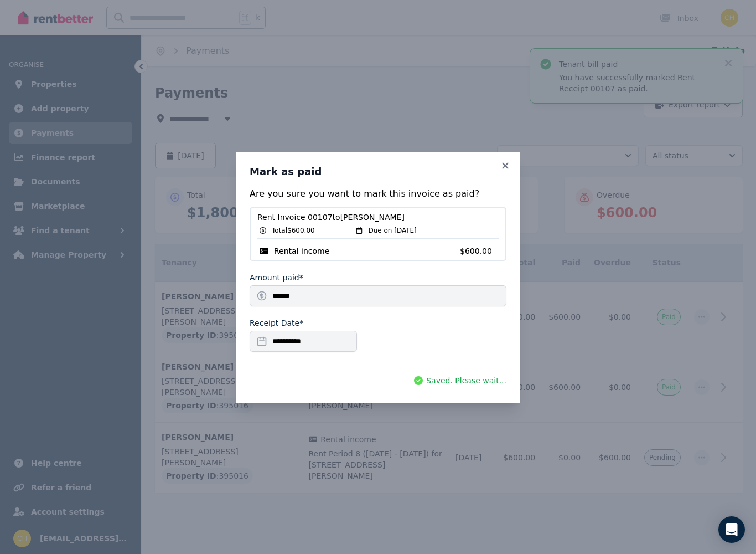 This screenshot has height=554, width=756. What do you see at coordinates (732, 530) in the screenshot?
I see `div: Open Intercom Messenger` at bounding box center [732, 530].